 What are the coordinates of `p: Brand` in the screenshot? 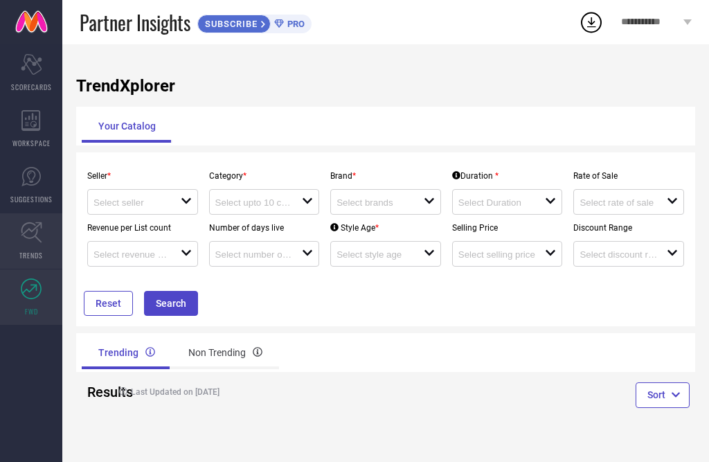 It's located at (386, 176).